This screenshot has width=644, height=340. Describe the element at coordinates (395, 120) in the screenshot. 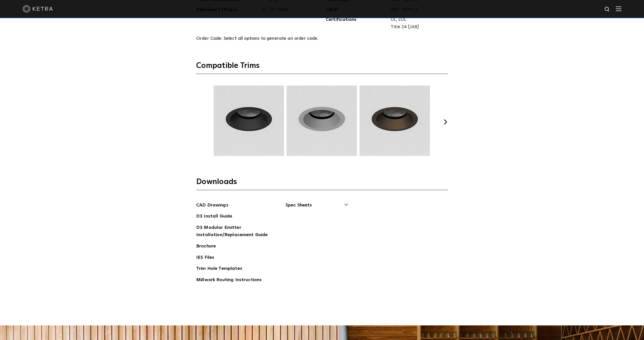

I see `img: TRM004.webp` at that location.